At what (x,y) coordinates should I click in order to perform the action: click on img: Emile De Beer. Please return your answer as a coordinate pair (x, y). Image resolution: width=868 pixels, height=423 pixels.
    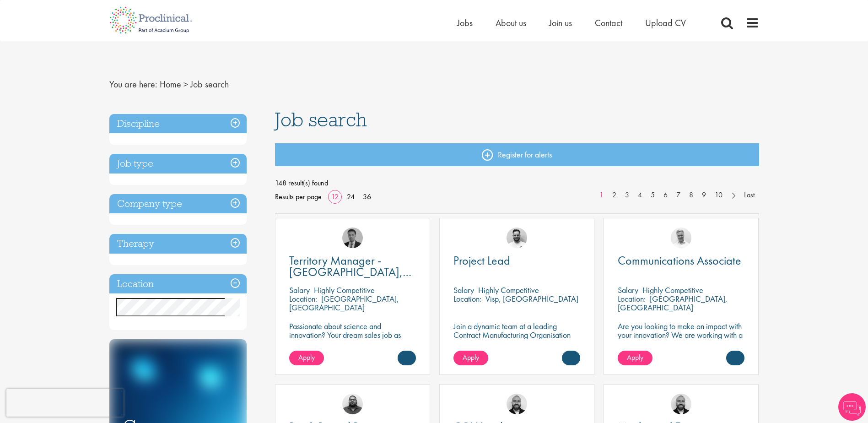
    Looking at the image, I should click on (516, 238).